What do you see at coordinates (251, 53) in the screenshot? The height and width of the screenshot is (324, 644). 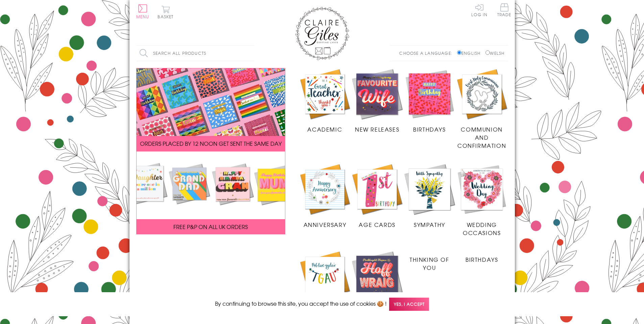 I see `input: Search` at bounding box center [251, 53].